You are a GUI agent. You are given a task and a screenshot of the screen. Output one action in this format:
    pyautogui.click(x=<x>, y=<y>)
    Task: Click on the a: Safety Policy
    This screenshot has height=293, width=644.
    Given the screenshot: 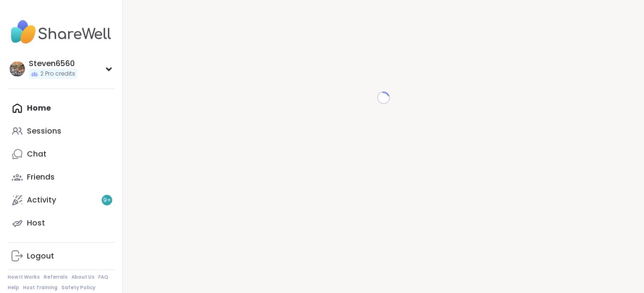 What is the action you would take?
    pyautogui.click(x=78, y=288)
    